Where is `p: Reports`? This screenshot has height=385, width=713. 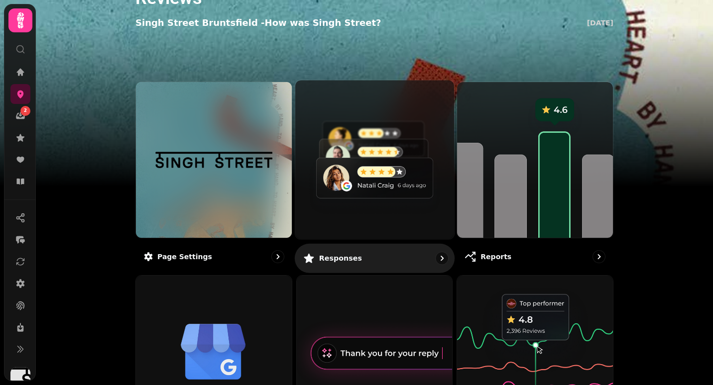
p: Reports is located at coordinates (496, 257).